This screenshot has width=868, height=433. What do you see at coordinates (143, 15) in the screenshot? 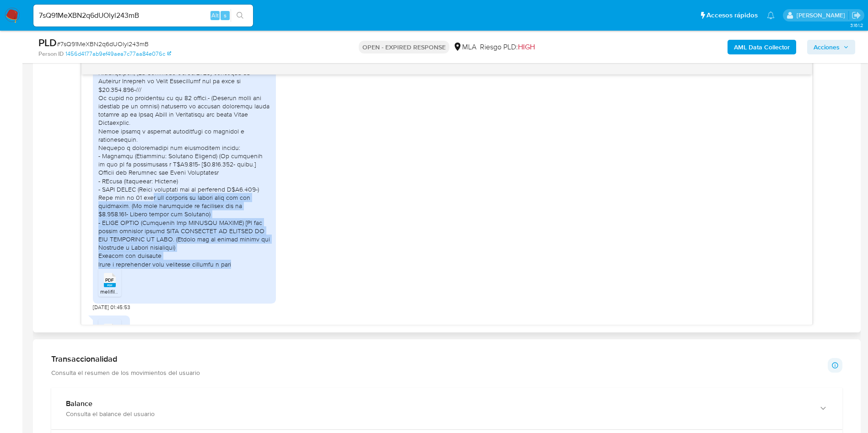
I see `input: Buscar usuario o caso...` at bounding box center [143, 15].